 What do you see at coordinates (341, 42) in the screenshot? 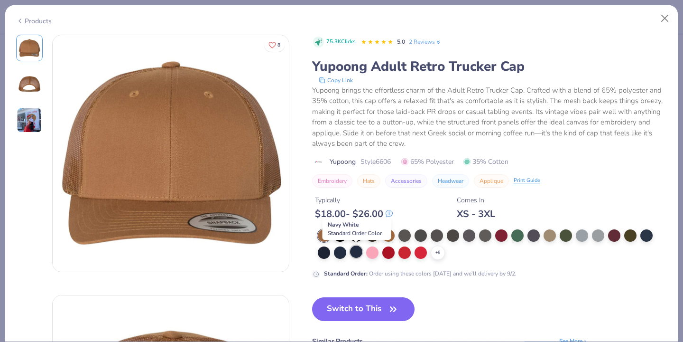
I see `span: 75.3K Clicks` at bounding box center [341, 42].